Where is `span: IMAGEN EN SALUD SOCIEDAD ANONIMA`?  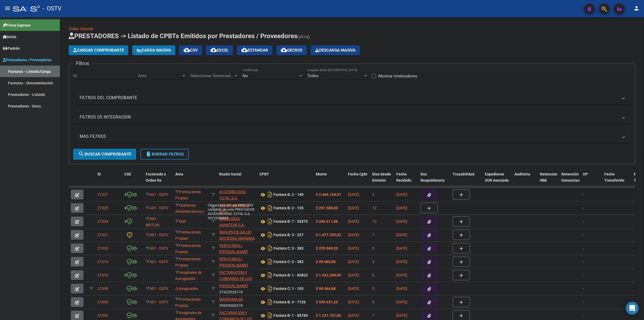 span: IMAGEN EN SALUD SOCIEDAD ANONIMA is located at coordinates (237, 235).